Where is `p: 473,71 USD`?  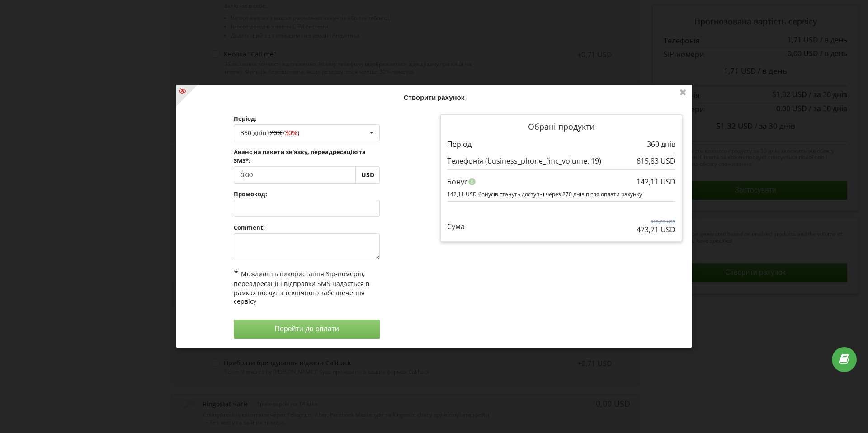
p: 473,71 USD is located at coordinates (656, 230).